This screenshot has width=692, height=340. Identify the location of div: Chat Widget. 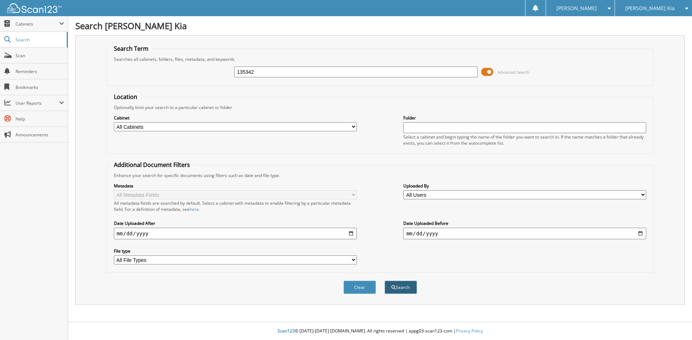
(674, 323).